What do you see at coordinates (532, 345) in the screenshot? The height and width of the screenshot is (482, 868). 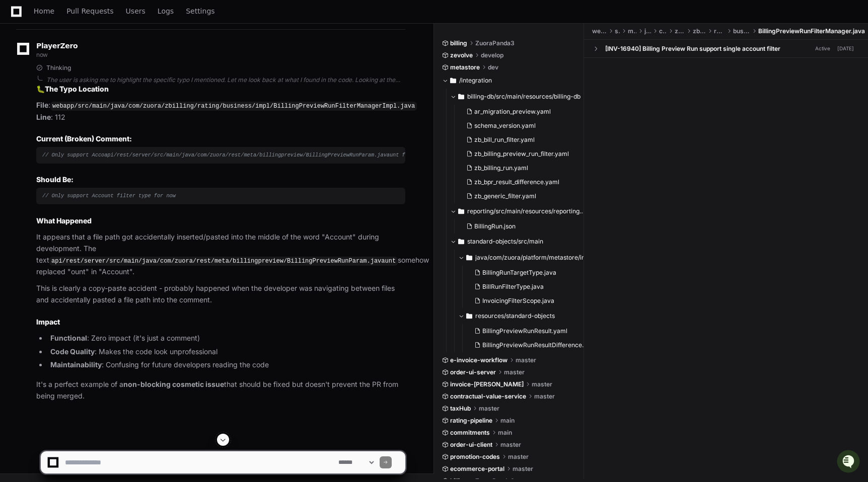 I see `button: BillingPreviewRunResultDifference.yaml` at bounding box center [532, 345].